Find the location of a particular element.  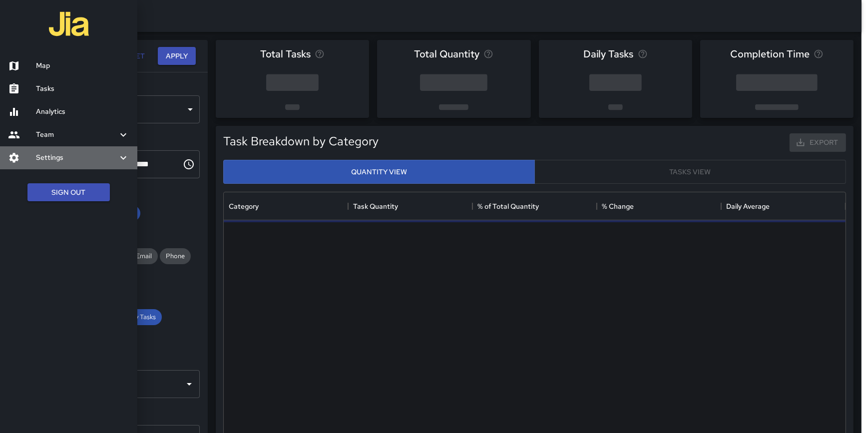

h6: Tasks is located at coordinates (83, 89).